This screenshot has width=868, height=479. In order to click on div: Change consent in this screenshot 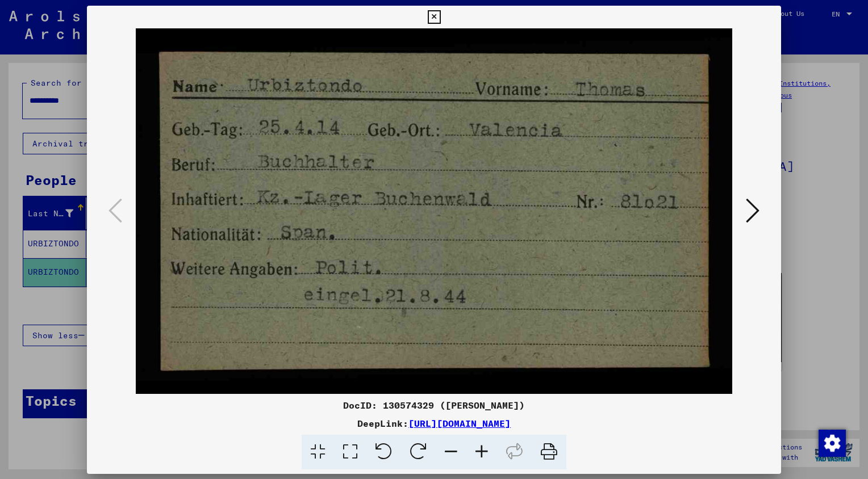, I will do `click(831, 443)`.